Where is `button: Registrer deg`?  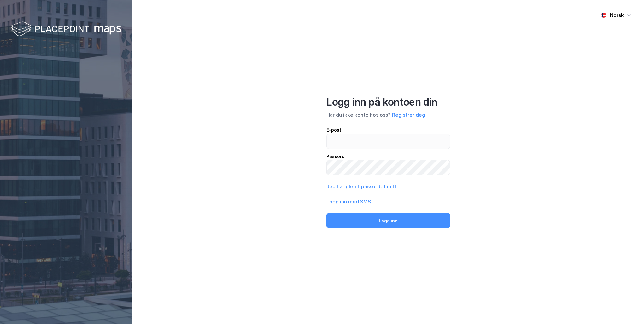
button: Registrer deg is located at coordinates (409, 115).